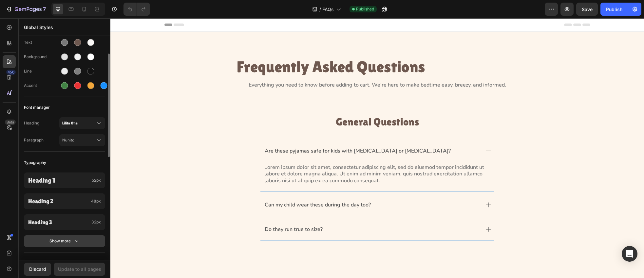 Image resolution: width=644 pixels, height=278 pixels. What do you see at coordinates (11, 72) in the screenshot?
I see `div: 450` at bounding box center [11, 72].